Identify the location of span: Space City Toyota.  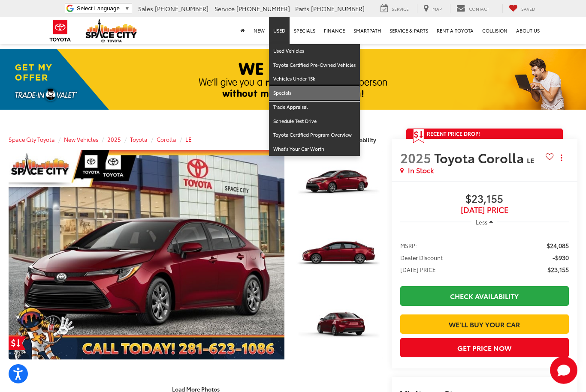
(31, 139).